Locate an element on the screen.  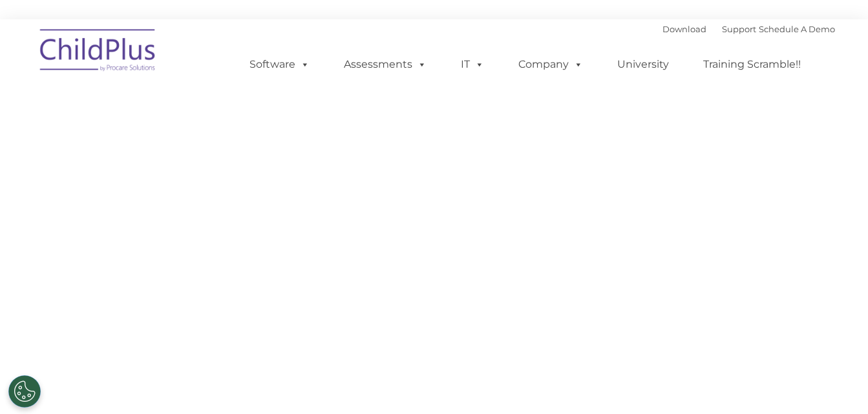
a: IT is located at coordinates (473, 64).